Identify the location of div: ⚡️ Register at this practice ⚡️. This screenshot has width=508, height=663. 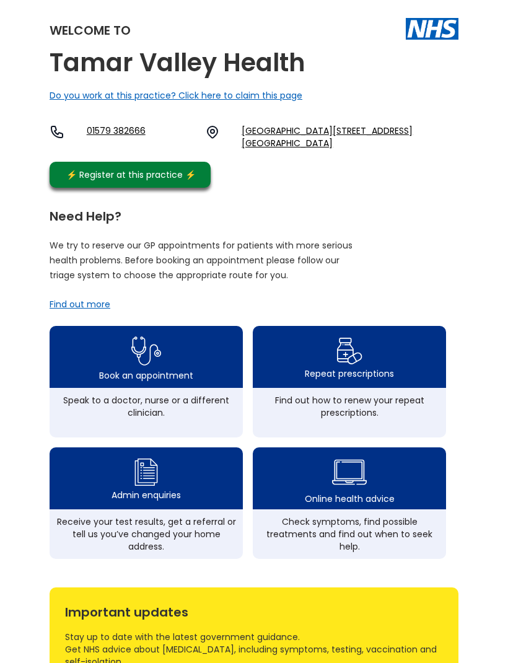
(131, 175).